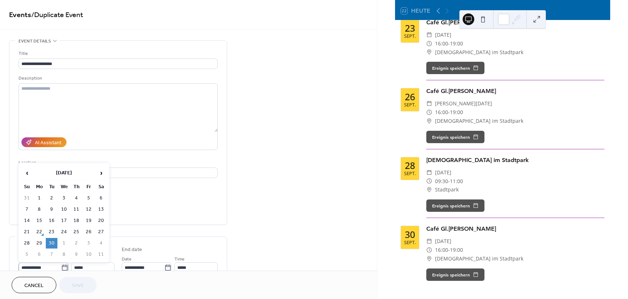 The height and width of the screenshot is (299, 628). What do you see at coordinates (410, 28) in the screenshot?
I see `div: 23` at bounding box center [410, 28].